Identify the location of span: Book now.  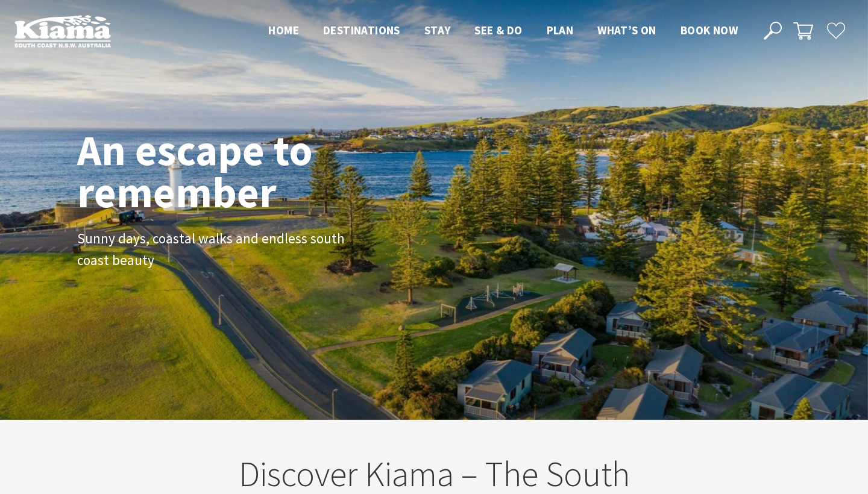
(709, 30).